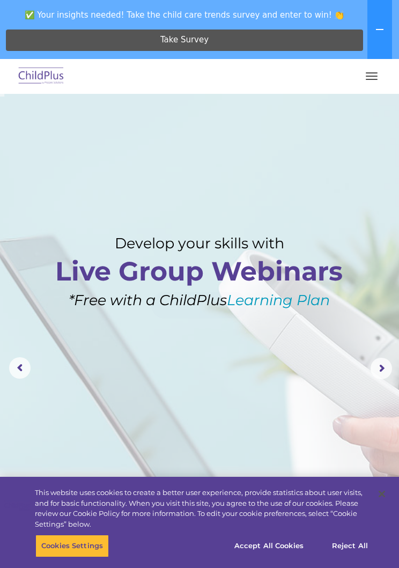 The width and height of the screenshot is (399, 568). I want to click on a: Take Survey, so click(185, 40).